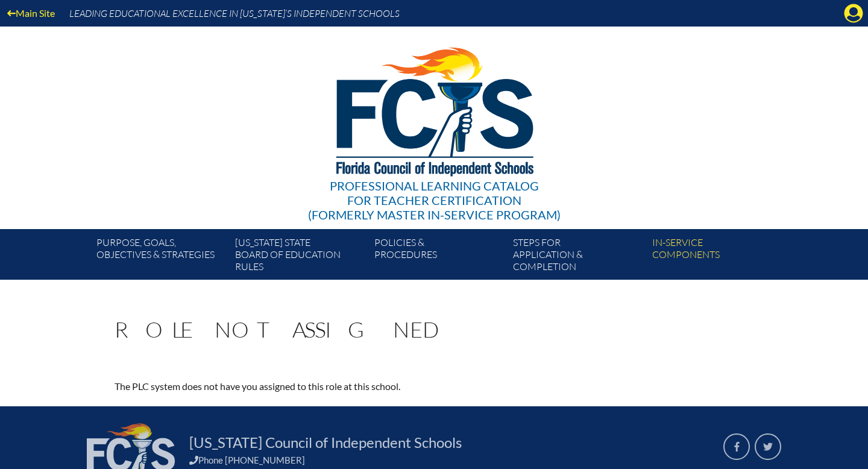 This screenshot has height=469, width=868. Describe the element at coordinates (716, 257) in the screenshot. I see `a: In-servicecomponents` at that location.